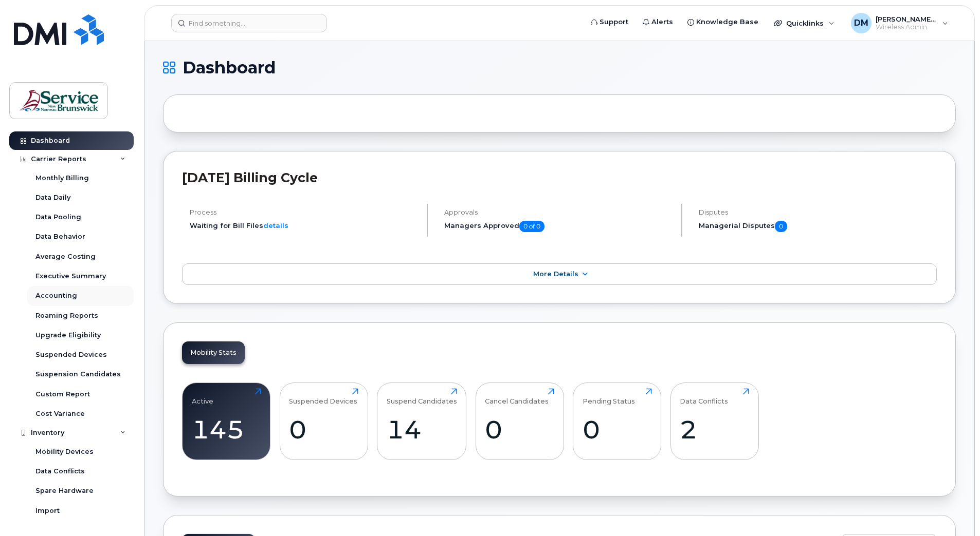  I want to click on a: Active145, so click(226, 421).